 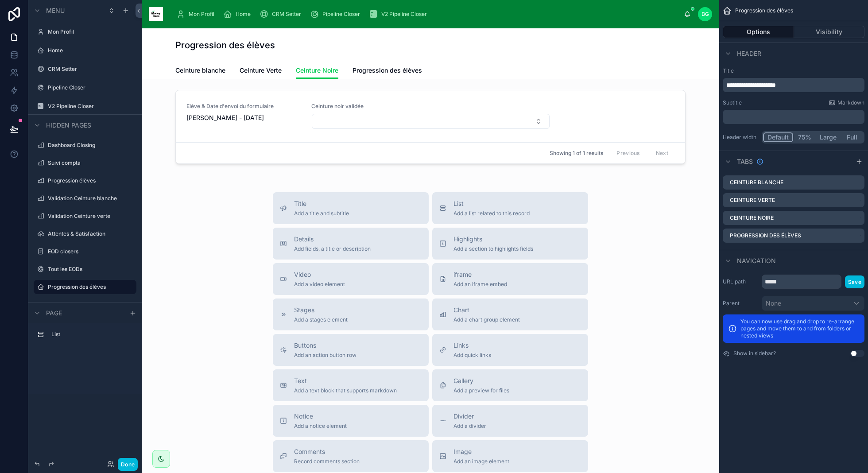 I want to click on span: Add quick links, so click(x=472, y=355).